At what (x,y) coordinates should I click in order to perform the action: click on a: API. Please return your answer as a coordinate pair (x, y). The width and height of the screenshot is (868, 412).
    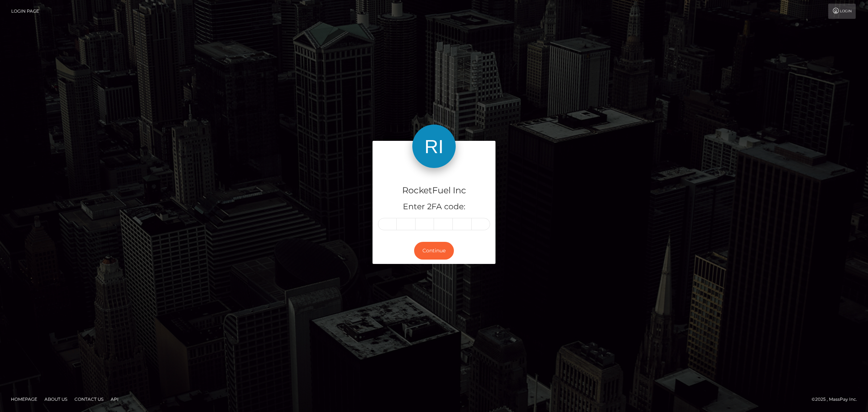
    Looking at the image, I should click on (115, 399).